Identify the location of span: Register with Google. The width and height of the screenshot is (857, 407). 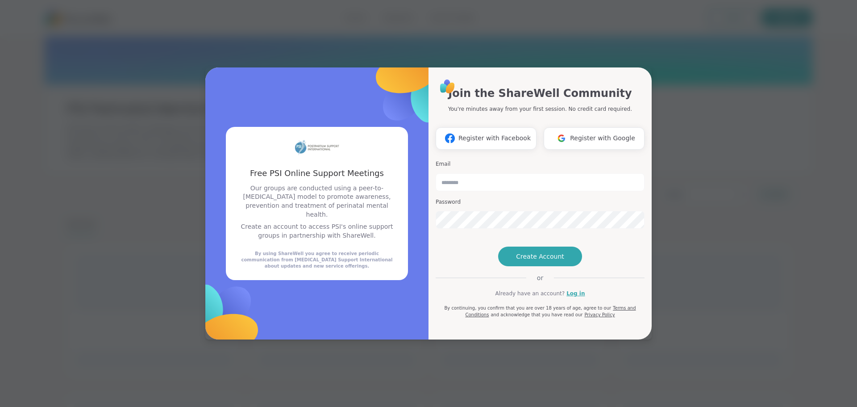
(603, 138).